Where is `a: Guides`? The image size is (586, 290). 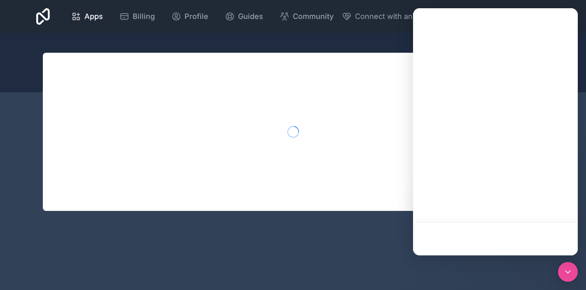
a: Guides is located at coordinates (244, 16).